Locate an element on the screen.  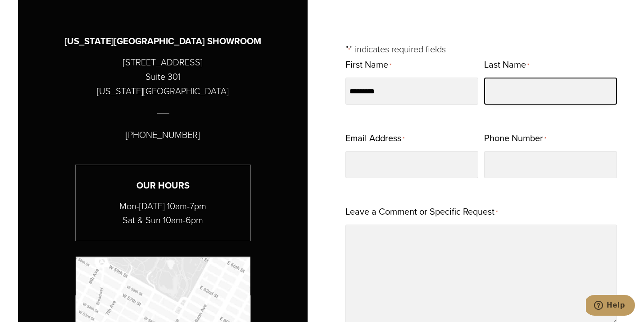
p: " " indicates required fields is located at coordinates (481, 49).